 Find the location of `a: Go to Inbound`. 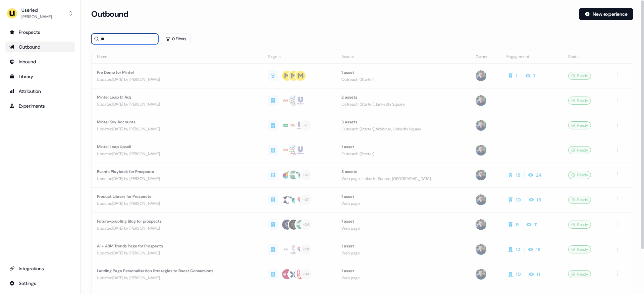

a: Go to Inbound is located at coordinates (40, 62).